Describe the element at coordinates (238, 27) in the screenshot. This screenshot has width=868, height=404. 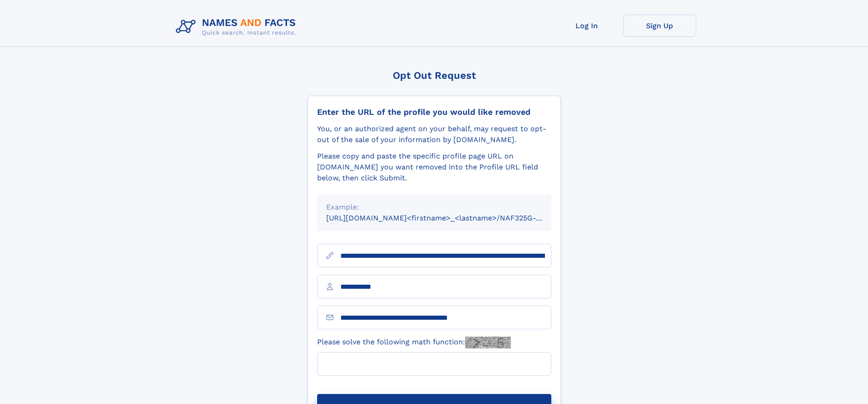
I see `img: Logo Names and Facts` at that location.